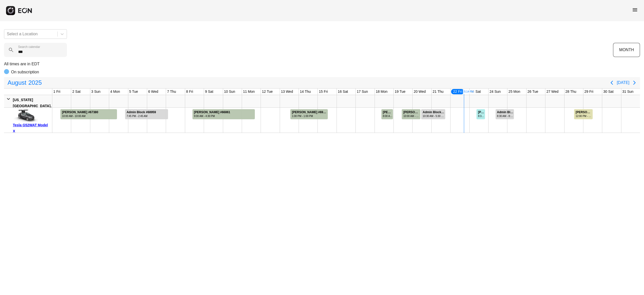 The height and width of the screenshot is (295, 644). What do you see at coordinates (153, 91) in the screenshot?
I see `div: 6 Wed` at bounding box center [153, 91].